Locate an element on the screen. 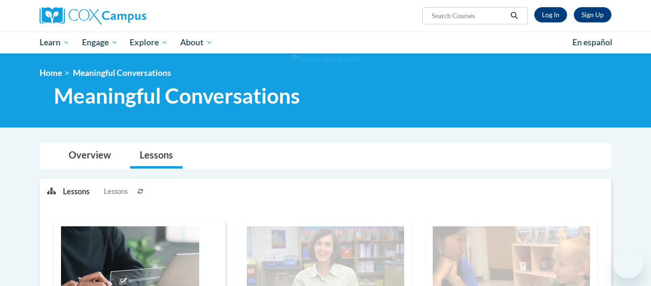 The height and width of the screenshot is (286, 651). a: Engage is located at coordinates (100, 42).